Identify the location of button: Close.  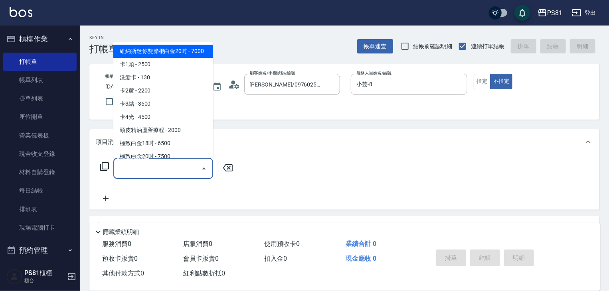
(204, 169).